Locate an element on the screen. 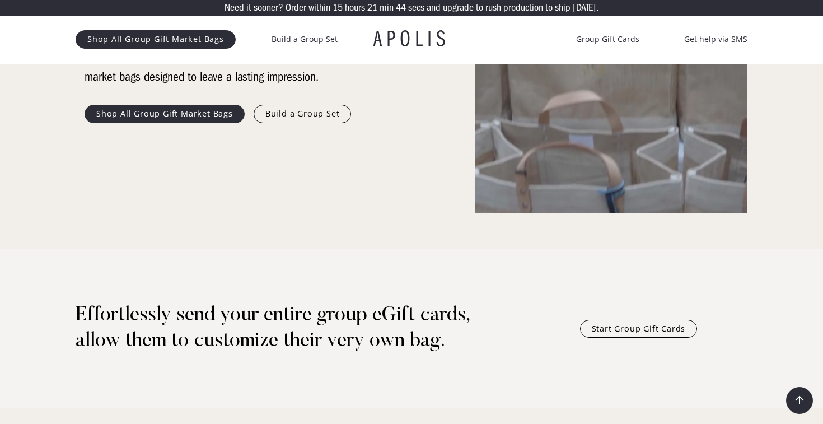 This screenshot has width=823, height=424. p: secs is located at coordinates (416, 8).